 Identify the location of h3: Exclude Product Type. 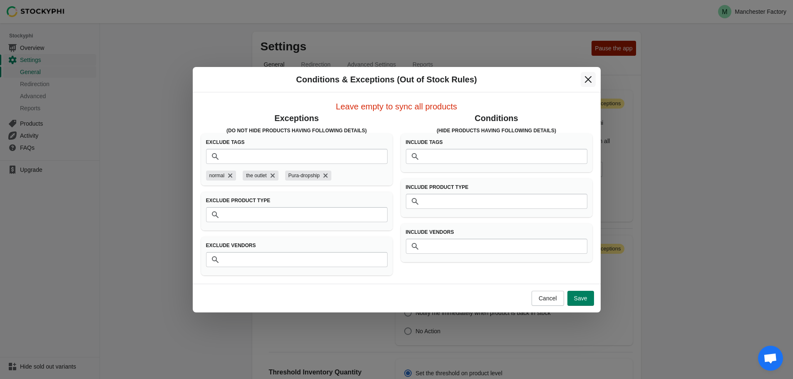
(297, 201).